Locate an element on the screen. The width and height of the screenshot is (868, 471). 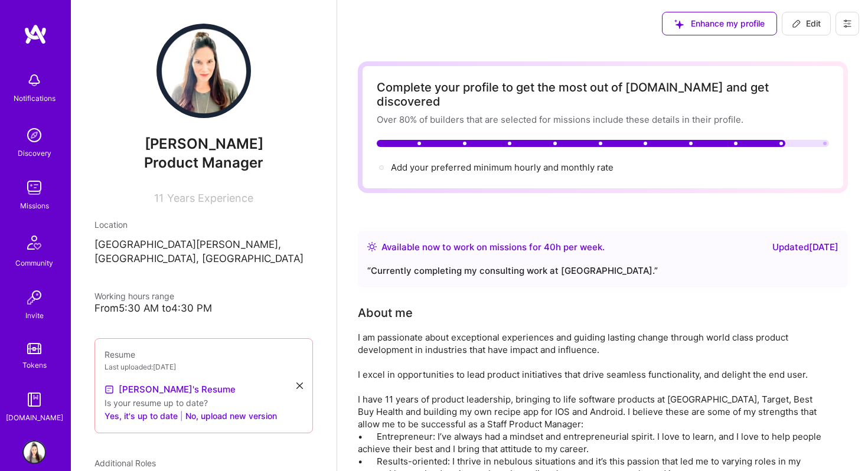
span: Additional Roles is located at coordinates (125, 463).